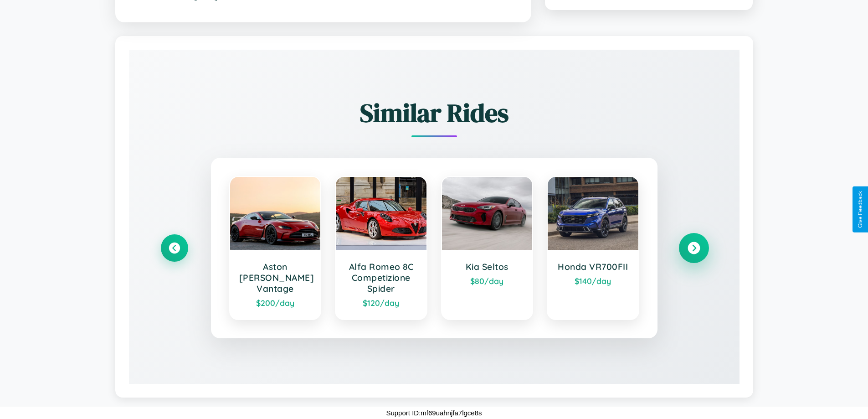  Describe the element at coordinates (434, 413) in the screenshot. I see `p: Support ID: mf69uahnjfa7lgce8s` at that location.